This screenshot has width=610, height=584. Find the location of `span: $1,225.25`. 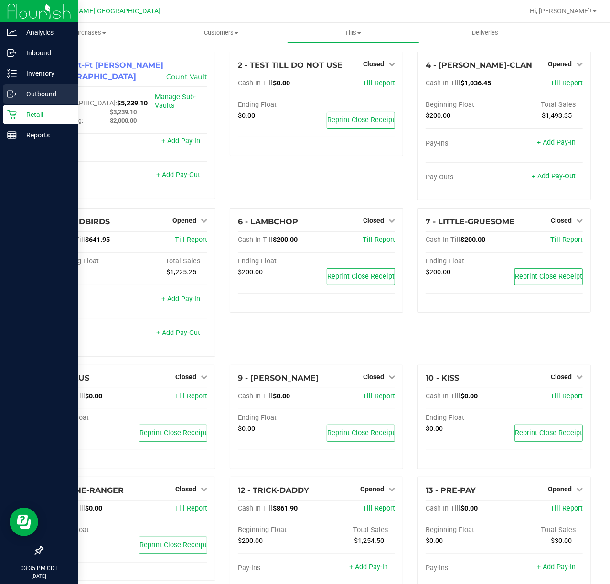

span: $1,225.25 is located at coordinates (181, 272).